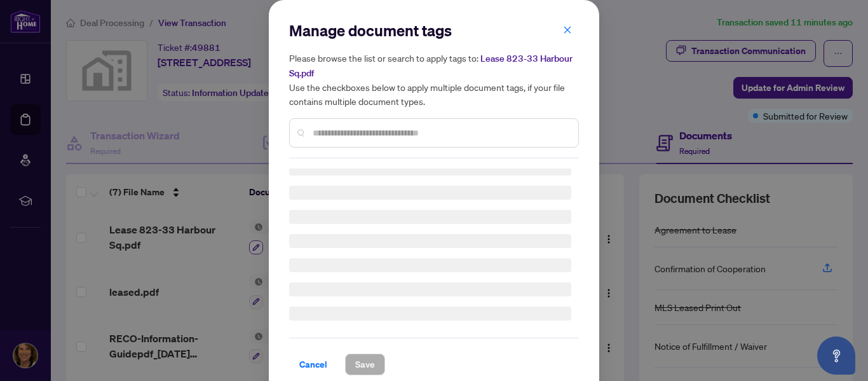  Describe the element at coordinates (836, 355) in the screenshot. I see `button: Open asap` at that location.